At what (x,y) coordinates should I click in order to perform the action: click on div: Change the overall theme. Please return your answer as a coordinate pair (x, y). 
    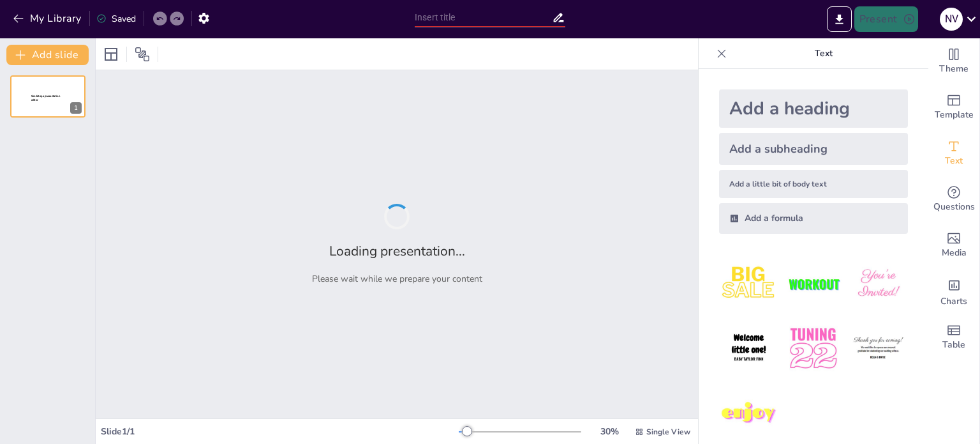
    Looking at the image, I should click on (954, 62).